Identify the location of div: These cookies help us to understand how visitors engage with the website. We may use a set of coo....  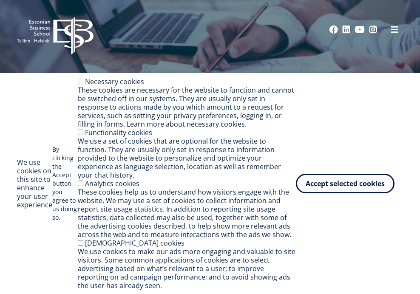
(187, 213).